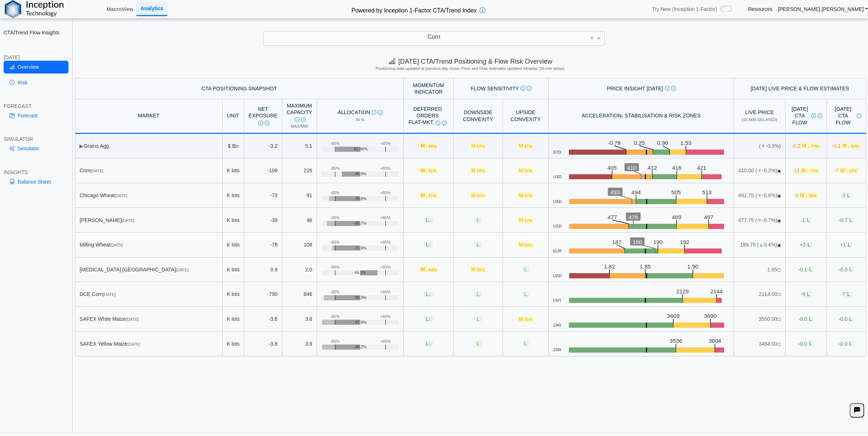 The image size is (868, 436). I want to click on text: 1.82, so click(610, 267).